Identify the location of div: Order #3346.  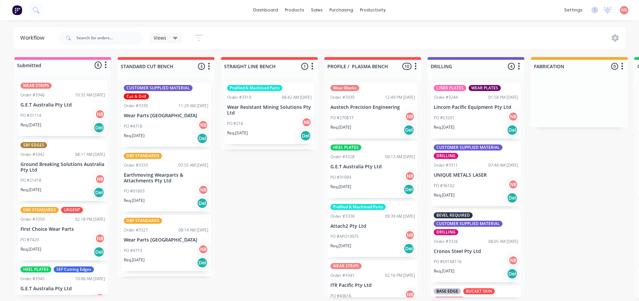
(33, 95).